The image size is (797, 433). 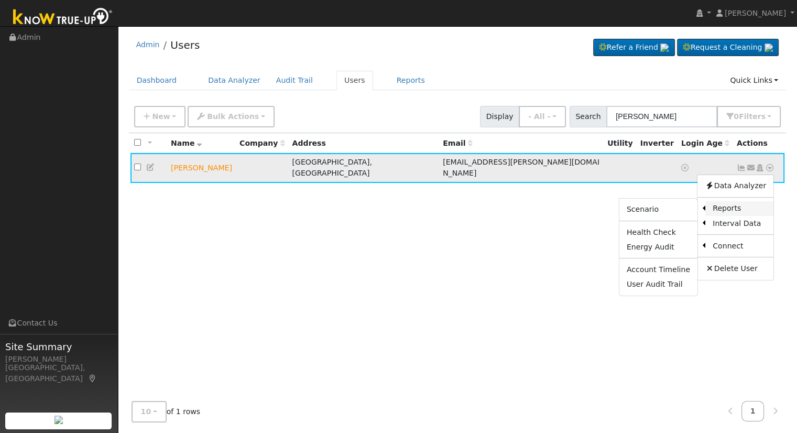 I want to click on input: Search, so click(x=662, y=116).